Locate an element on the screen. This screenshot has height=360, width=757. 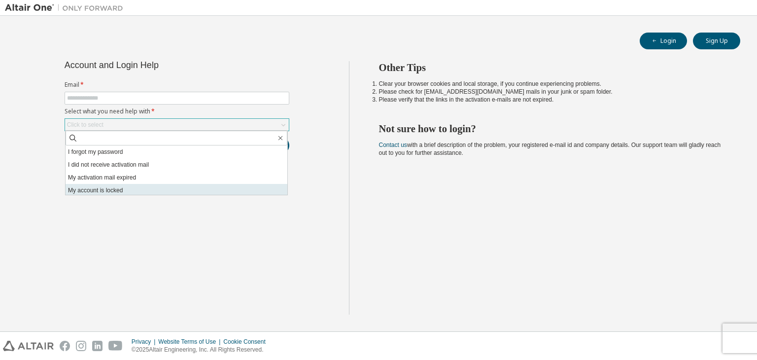
div: Account and Login Help is located at coordinates (154, 65).